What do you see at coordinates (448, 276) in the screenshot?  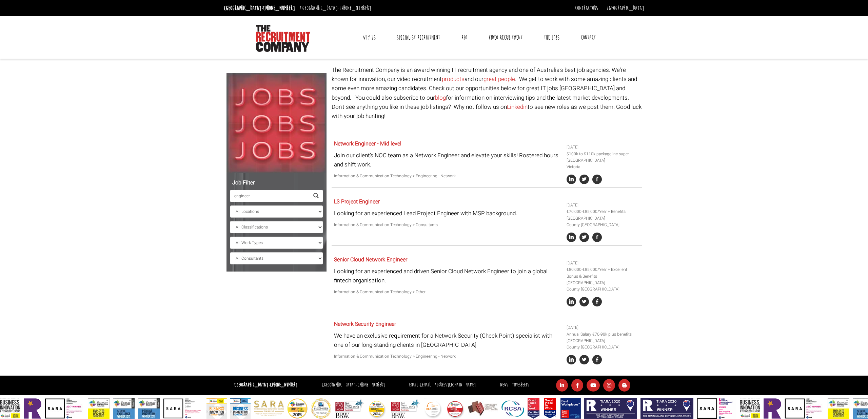 I see `p: Looking for an experienced and driven Senior Cloud Network Engineer to join a global fintech orga...` at bounding box center [448, 276].